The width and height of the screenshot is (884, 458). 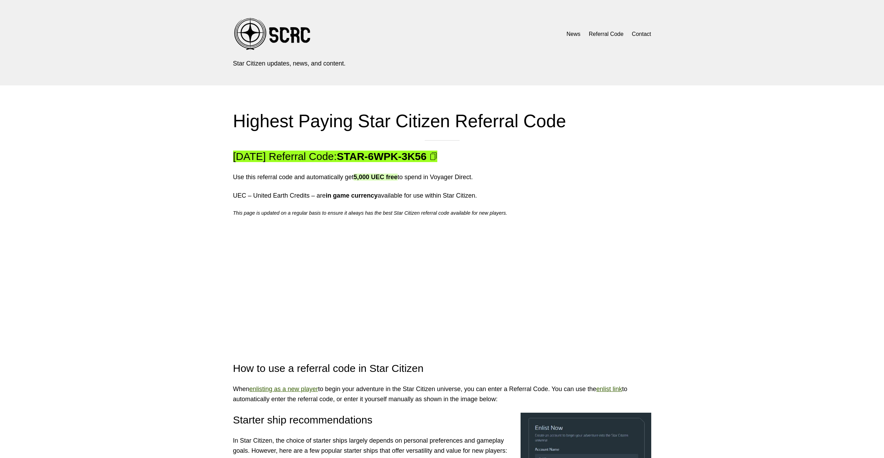 What do you see at coordinates (574, 34) in the screenshot?
I see `a: News` at bounding box center [574, 34].